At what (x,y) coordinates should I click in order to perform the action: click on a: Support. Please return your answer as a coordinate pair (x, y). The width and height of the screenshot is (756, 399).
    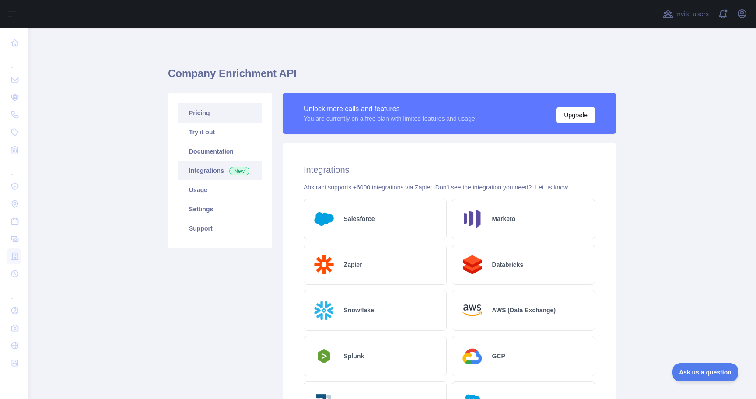
    Looking at the image, I should click on (220, 228).